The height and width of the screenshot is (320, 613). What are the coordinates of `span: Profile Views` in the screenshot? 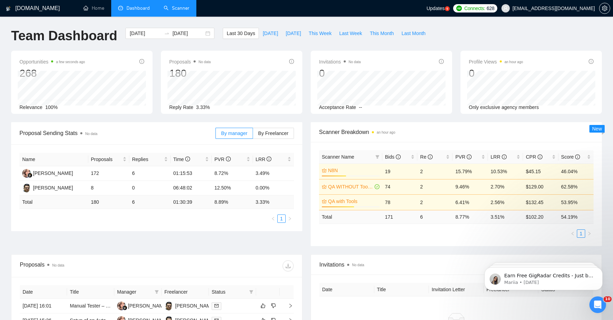 It's located at (496, 62).